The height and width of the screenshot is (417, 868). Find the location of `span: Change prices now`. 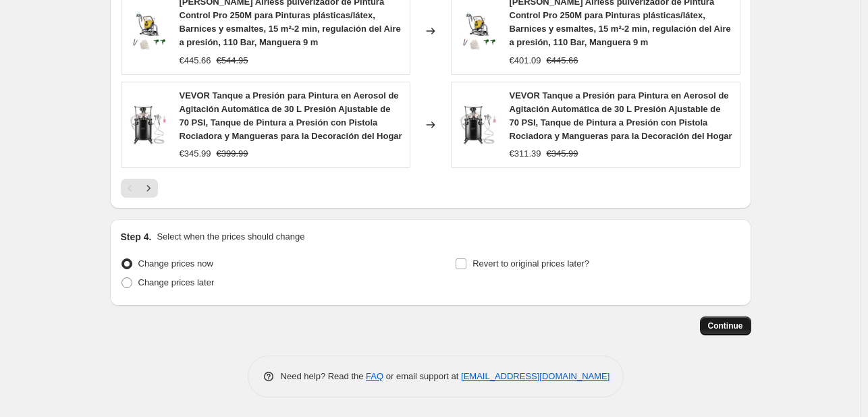

span: Change prices now is located at coordinates (176, 263).